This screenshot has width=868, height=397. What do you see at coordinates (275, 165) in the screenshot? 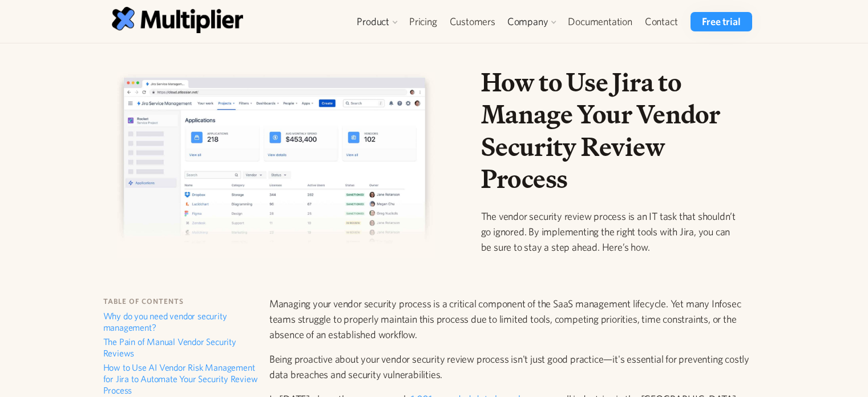
I see `img: How to Use Jira to Manage Your Vendor Security Review Process` at bounding box center [275, 165].